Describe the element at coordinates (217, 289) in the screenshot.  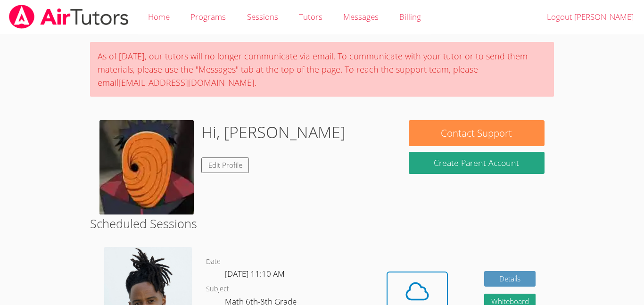
I see `dt: Subject` at that location.